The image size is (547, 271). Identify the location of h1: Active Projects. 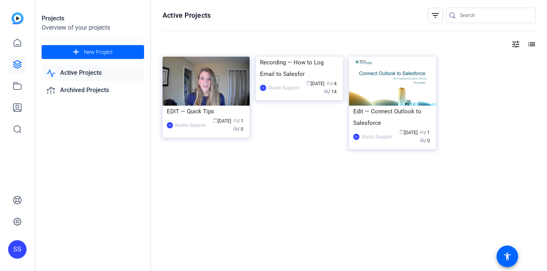
(186, 15).